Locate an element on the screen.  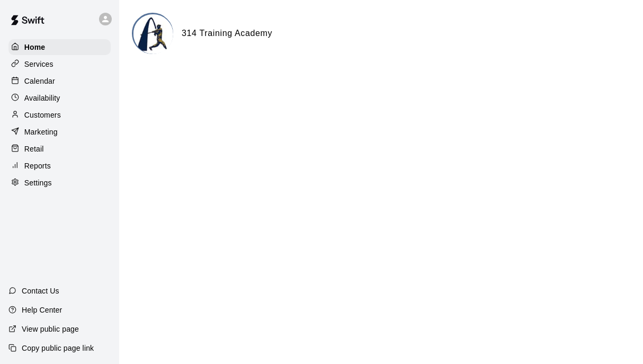
p: Home is located at coordinates (35, 47).